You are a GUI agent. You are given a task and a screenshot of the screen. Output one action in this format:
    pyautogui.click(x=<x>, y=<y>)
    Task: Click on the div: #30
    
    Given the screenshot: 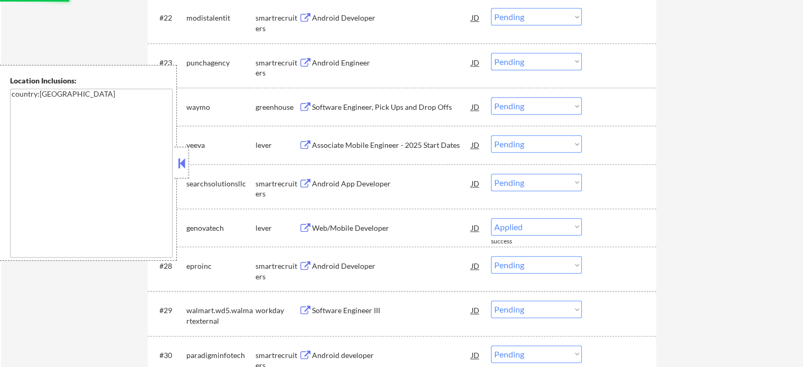 What is the action you would take?
    pyautogui.click(x=168, y=355)
    